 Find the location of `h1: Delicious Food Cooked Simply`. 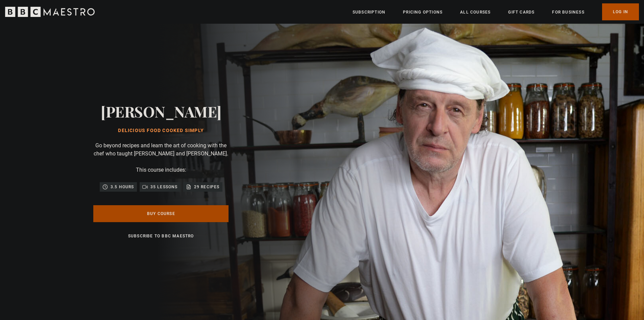

h1: Delicious Food Cooked Simply is located at coordinates (161, 131).